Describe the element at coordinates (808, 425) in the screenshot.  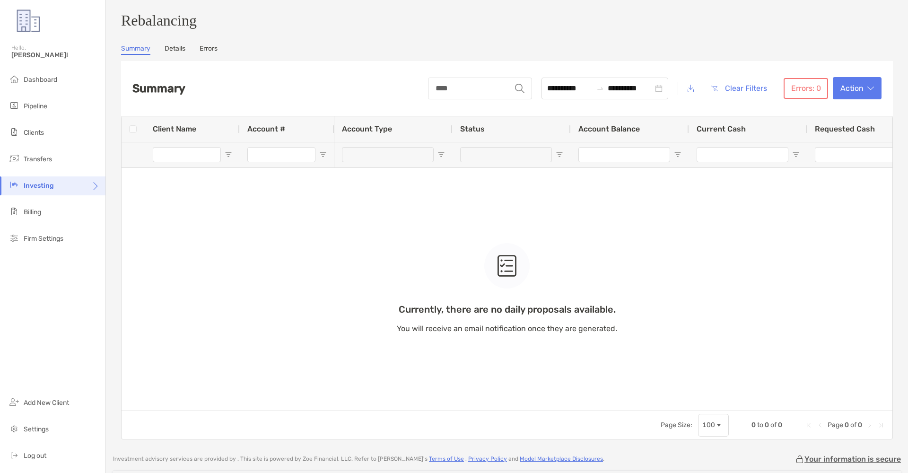
I see `div: First Page` at that location.